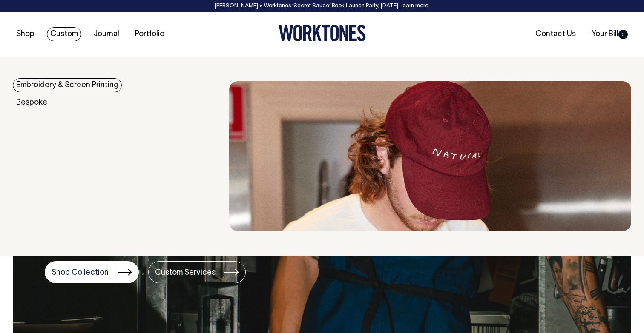 Image resolution: width=644 pixels, height=333 pixels. I want to click on a: Shop, so click(25, 34).